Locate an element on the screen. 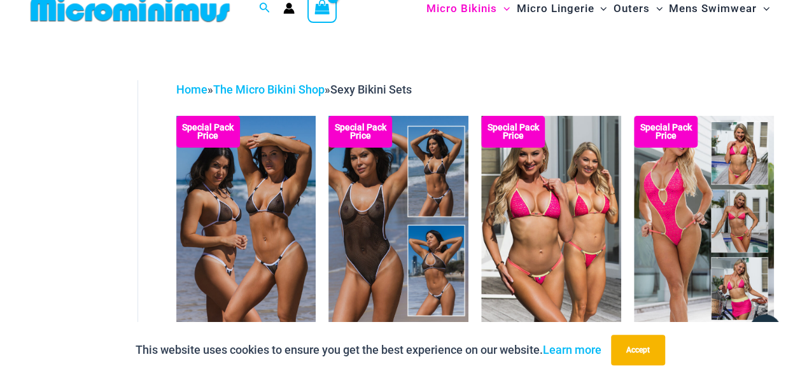 This screenshot has width=800, height=378. a: Search icon link is located at coordinates (265, 8).